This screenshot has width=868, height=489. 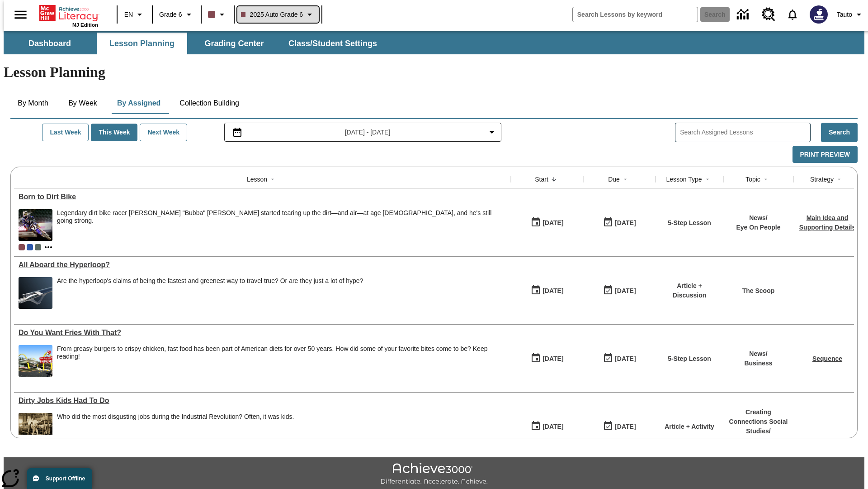 What do you see at coordinates (262, 265) in the screenshot?
I see `div: All Aboard the Hyperloop?` at bounding box center [262, 265].